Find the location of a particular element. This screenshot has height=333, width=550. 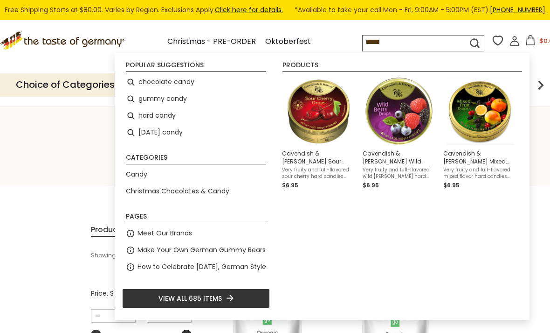

a: Meet Our Brands is located at coordinates (165, 233).